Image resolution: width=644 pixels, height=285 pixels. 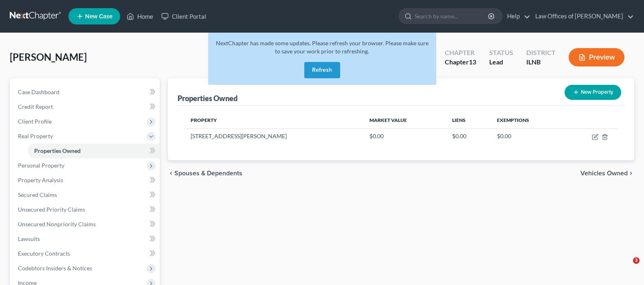 I want to click on span: Spouses & Dependents, so click(x=208, y=173).